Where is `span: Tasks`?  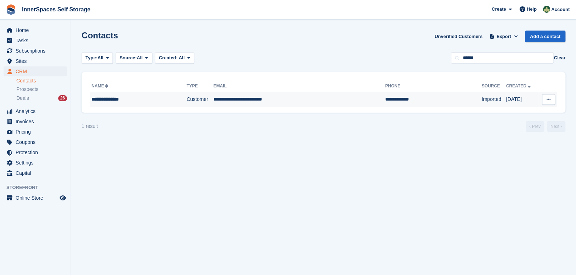 span: Tasks is located at coordinates (37, 40).